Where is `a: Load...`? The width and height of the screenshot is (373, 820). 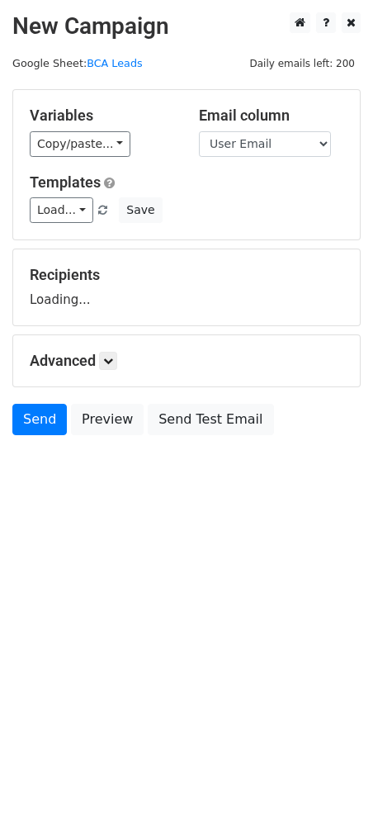
a: Load... is located at coordinates (61, 210).